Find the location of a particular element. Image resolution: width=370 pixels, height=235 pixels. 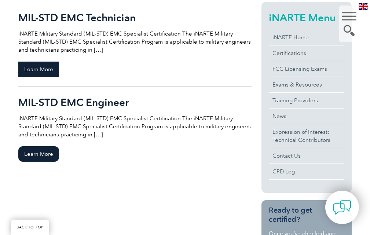

a: BACK TO TOP is located at coordinates (30, 228).